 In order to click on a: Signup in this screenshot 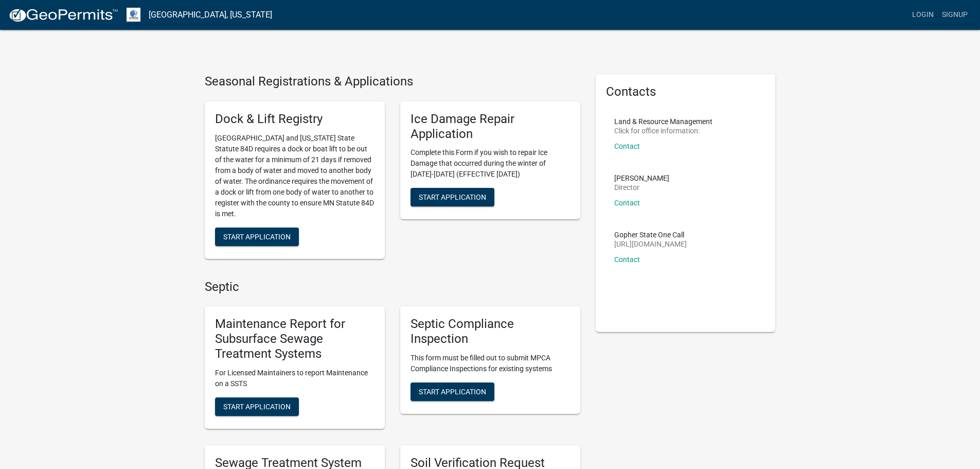, I will do `click(955, 15)`.